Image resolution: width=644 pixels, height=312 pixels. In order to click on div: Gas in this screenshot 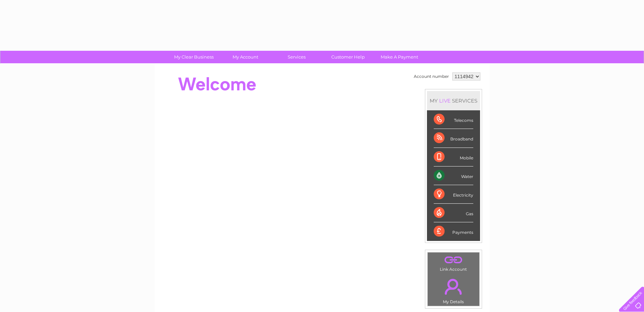, I will do `click(453, 213)`.